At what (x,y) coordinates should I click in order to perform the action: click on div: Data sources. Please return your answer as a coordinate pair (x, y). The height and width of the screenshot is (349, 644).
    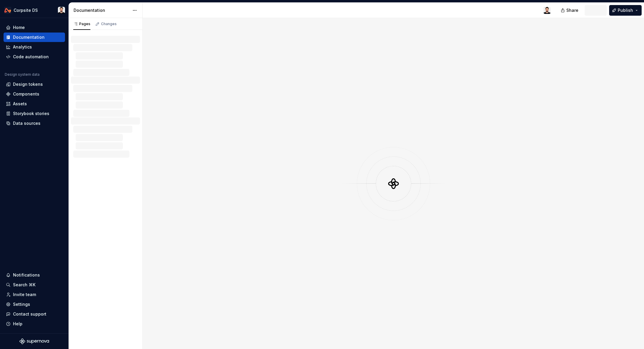
    Looking at the image, I should click on (27, 123).